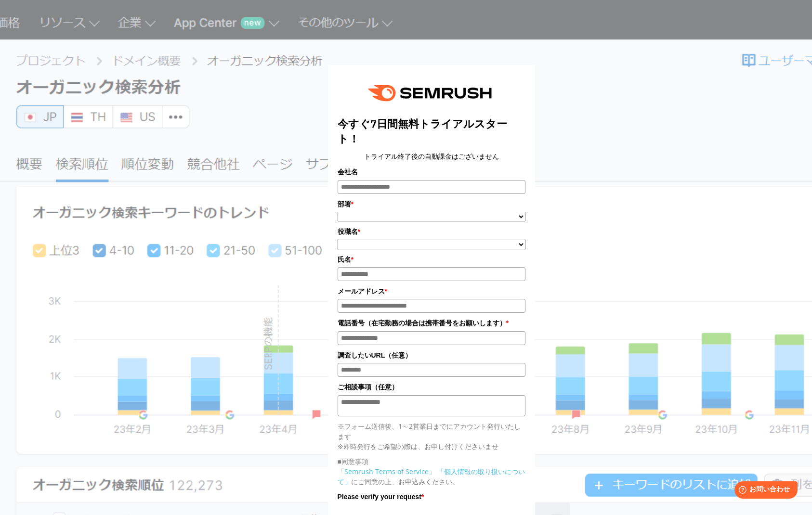 This screenshot has height=515, width=812. I want to click on label: ご相談事項（任意）, so click(431, 387).